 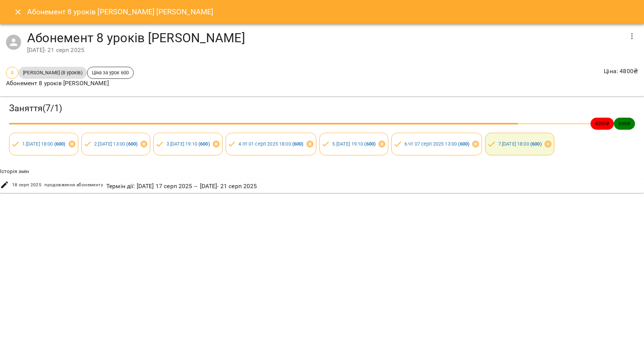 I want to click on span: 18 серп 2025, so click(x=27, y=185).